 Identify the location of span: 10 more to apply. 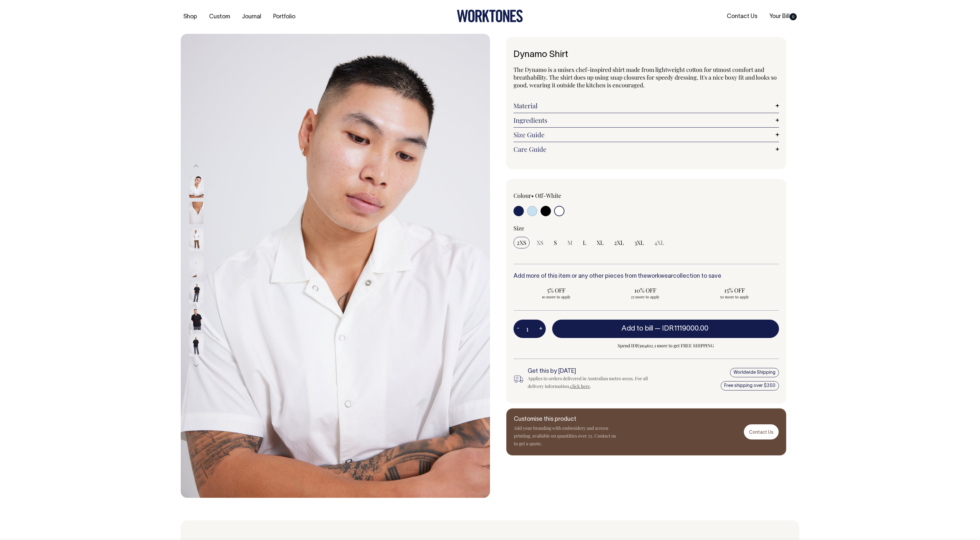
(556, 297).